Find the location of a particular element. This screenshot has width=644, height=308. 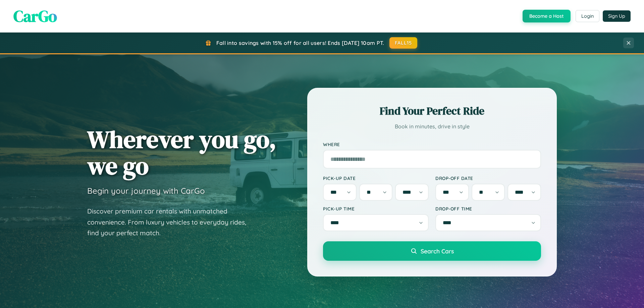

label: Where is located at coordinates (432, 144).